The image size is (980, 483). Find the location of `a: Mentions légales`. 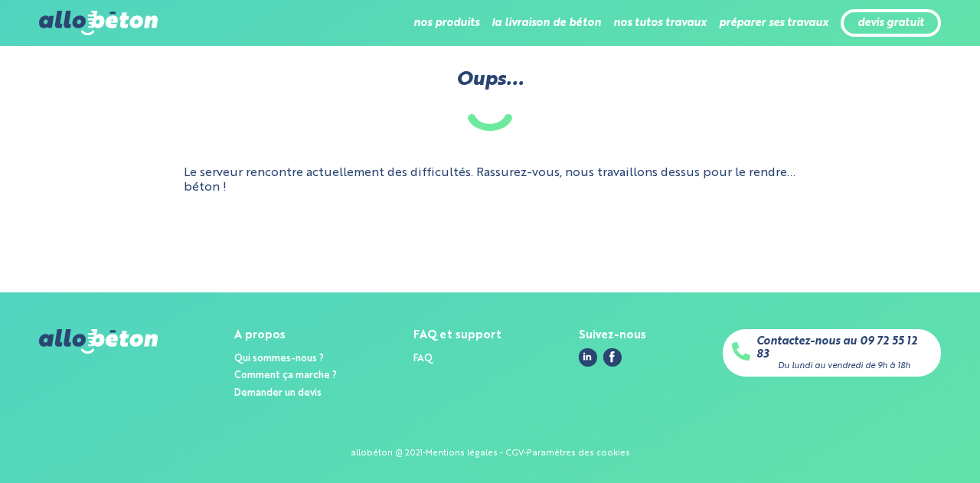

a: Mentions légales is located at coordinates (461, 454).